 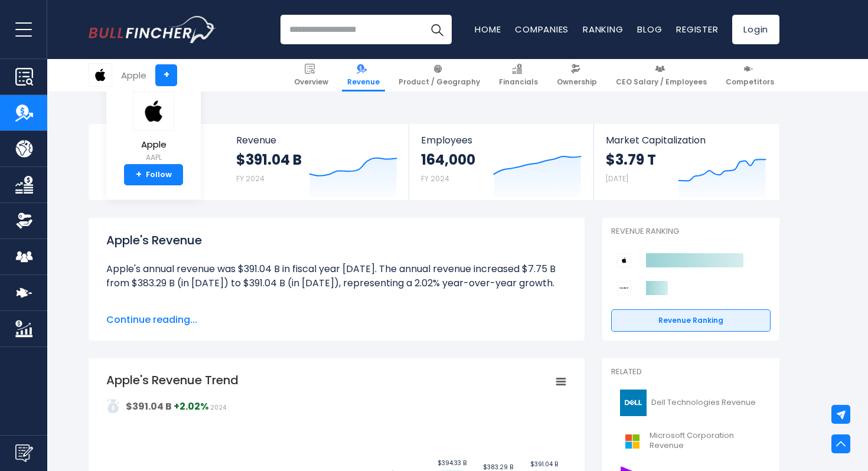 What do you see at coordinates (691, 441) in the screenshot?
I see `a: Microsoft Corporation Revenue` at bounding box center [691, 441].